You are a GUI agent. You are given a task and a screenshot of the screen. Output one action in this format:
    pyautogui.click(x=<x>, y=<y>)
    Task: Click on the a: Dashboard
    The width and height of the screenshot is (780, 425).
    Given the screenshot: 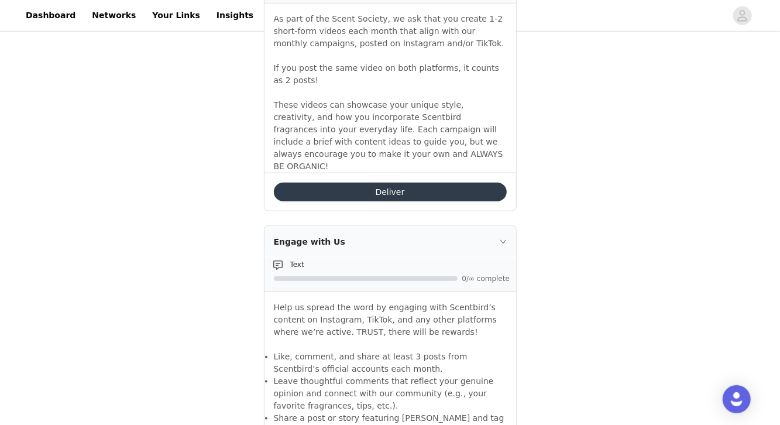 What is the action you would take?
    pyautogui.click(x=50, y=15)
    